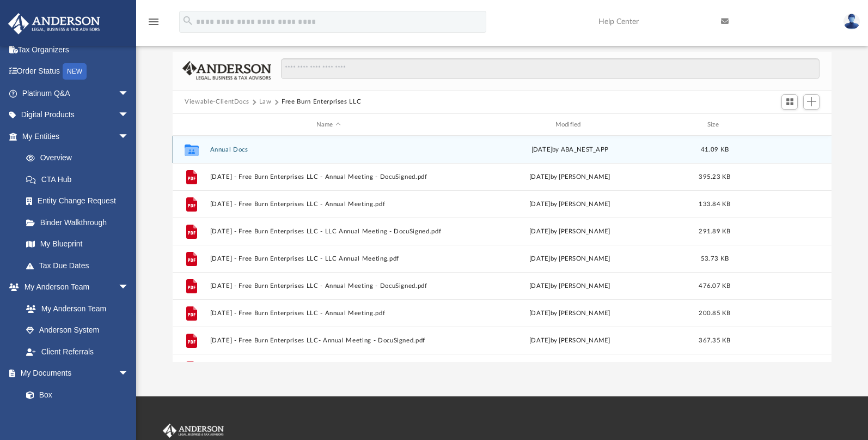 The height and width of the screenshot is (440, 868). Describe the element at coordinates (812, 102) in the screenshot. I see `button: Add` at that location.